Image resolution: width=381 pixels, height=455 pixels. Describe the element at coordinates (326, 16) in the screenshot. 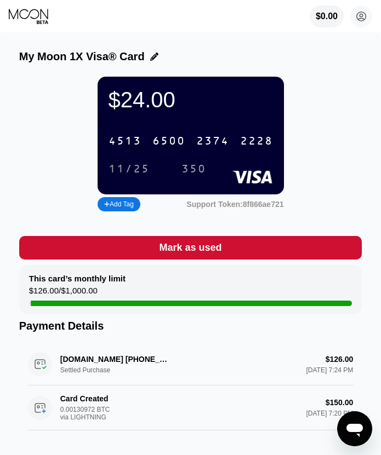

I see `div: $0.00` at that location.